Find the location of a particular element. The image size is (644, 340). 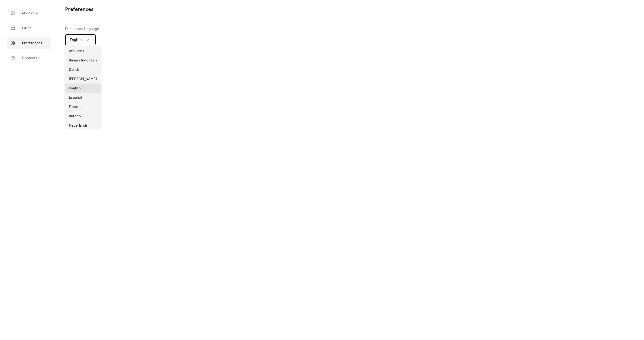

a: Preferences is located at coordinates (29, 43).